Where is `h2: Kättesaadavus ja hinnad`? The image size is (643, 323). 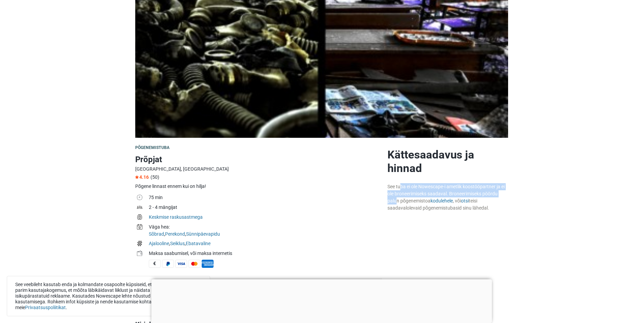 h2: Kättesaadavus ja hinnad is located at coordinates (448, 162).